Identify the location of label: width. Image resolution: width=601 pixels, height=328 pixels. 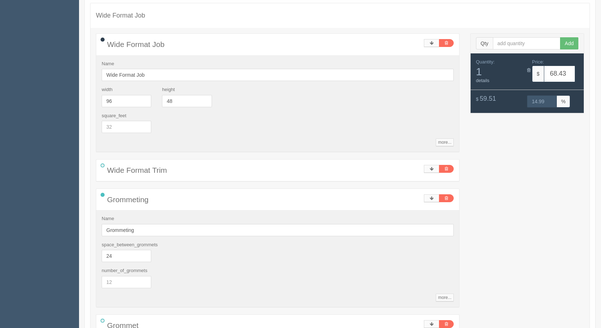
(107, 90).